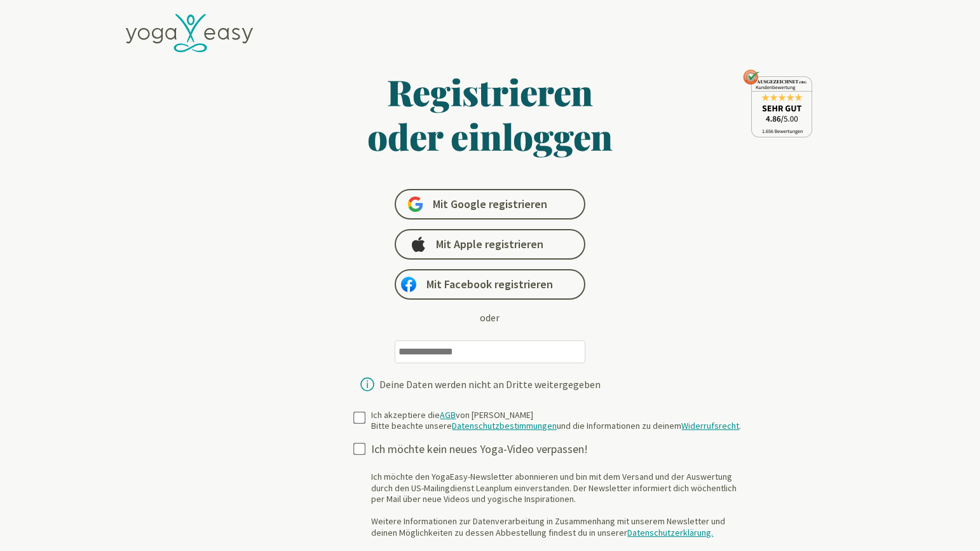 This screenshot has width=980, height=551. What do you see at coordinates (490, 317) in the screenshot?
I see `div: oder` at bounding box center [490, 317].